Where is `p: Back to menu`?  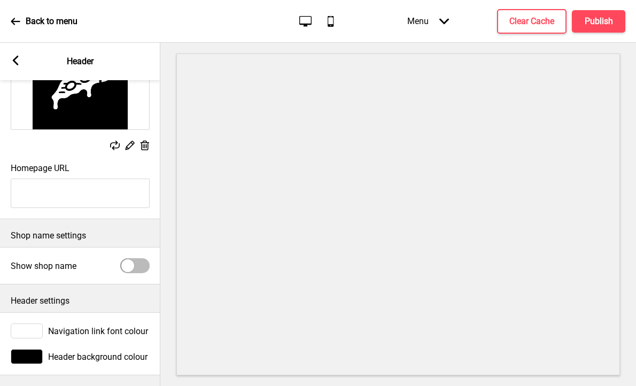
p: Back to menu is located at coordinates (51, 21).